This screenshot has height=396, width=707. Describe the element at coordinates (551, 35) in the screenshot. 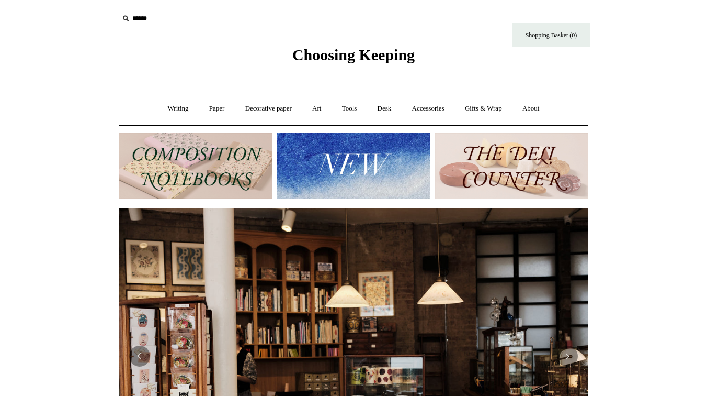

I see `a: Shopping Basket (0)` at that location.